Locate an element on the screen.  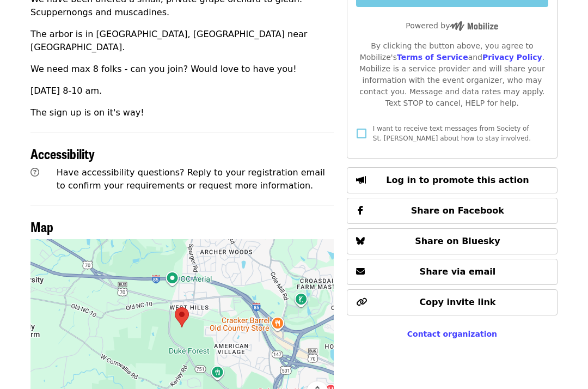
p: We need max 8 folks - can you join? Would love to have you! is located at coordinates (182, 69).